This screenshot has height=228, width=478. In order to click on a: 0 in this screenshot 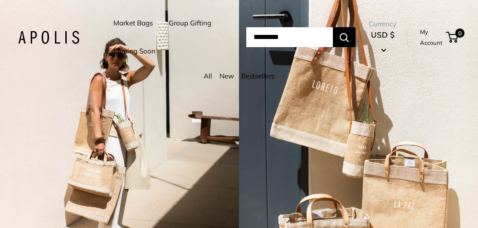, I will do `click(452, 37)`.